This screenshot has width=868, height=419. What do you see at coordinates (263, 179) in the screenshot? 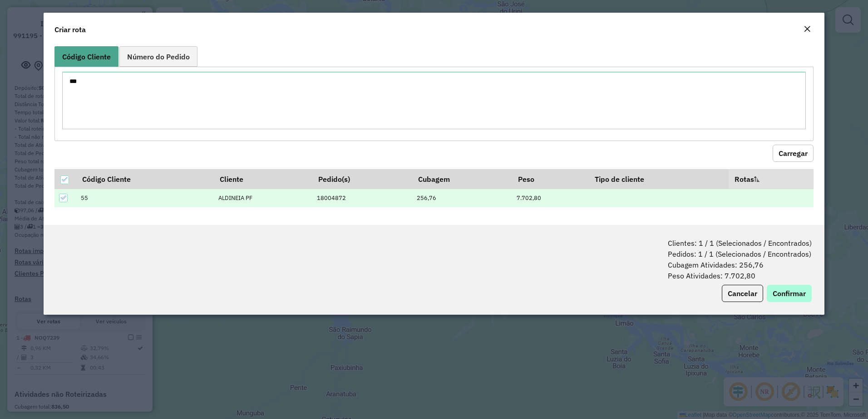
I see `th: Cliente` at bounding box center [263, 179].